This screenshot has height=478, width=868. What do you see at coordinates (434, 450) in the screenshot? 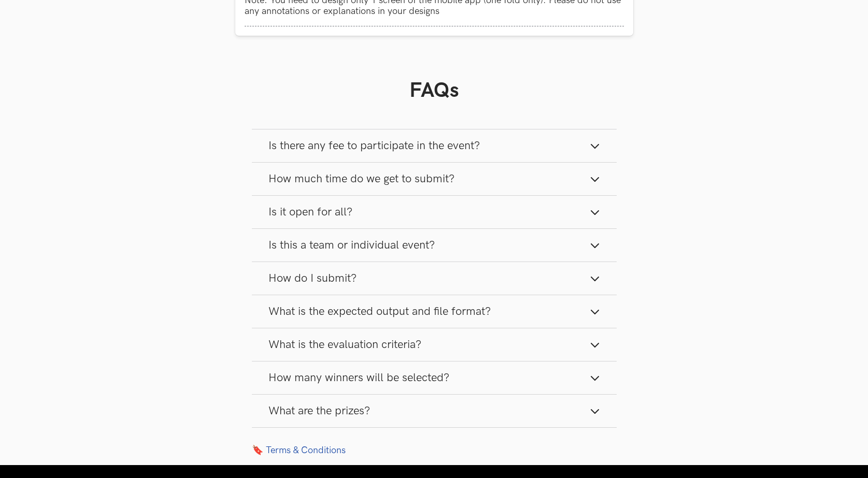
I see `a: 🔖 Terms & Conditions` at bounding box center [434, 450].